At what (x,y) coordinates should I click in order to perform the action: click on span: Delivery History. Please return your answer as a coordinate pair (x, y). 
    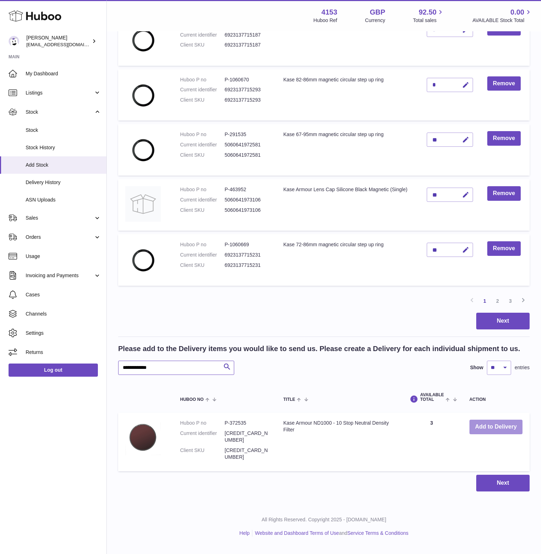
    Looking at the image, I should click on (63, 182).